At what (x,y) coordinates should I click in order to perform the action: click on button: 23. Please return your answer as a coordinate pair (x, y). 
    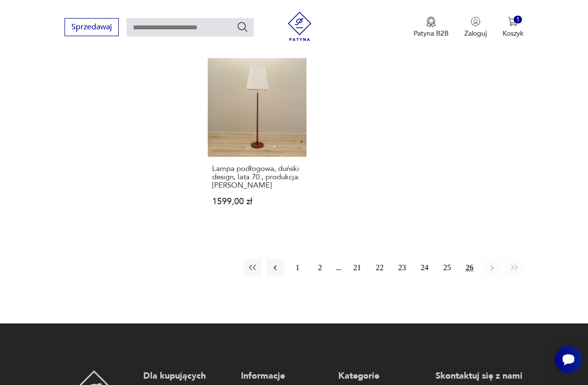
    Looking at the image, I should click on (402, 267).